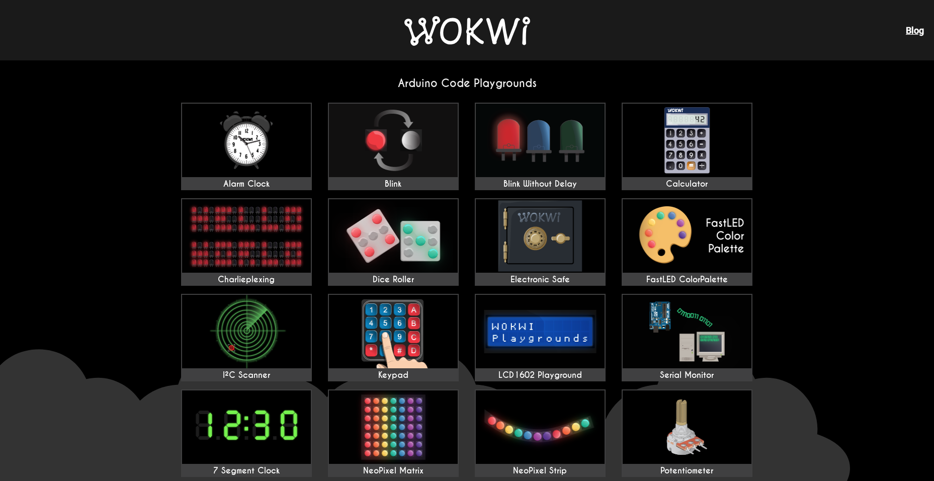 Image resolution: width=934 pixels, height=481 pixels. What do you see at coordinates (247, 242) in the screenshot?
I see `a: Charlieplexing` at bounding box center [247, 242].